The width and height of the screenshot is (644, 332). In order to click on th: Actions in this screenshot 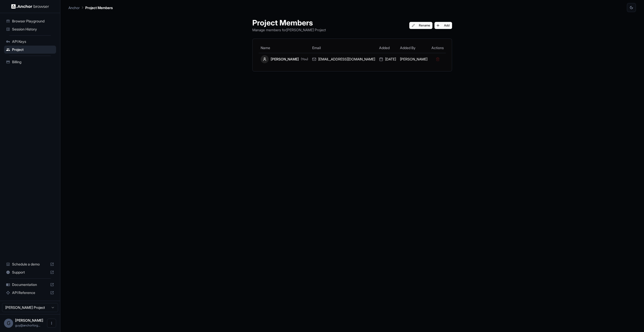, I will do `click(438, 48)`.